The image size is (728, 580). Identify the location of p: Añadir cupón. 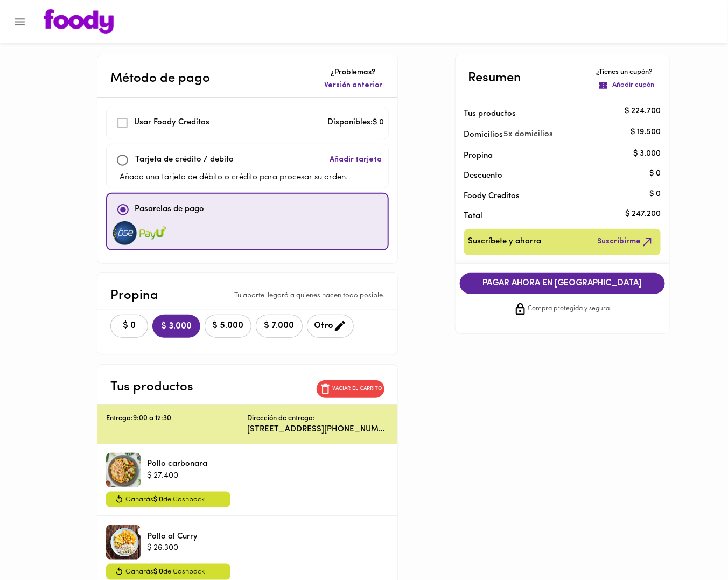
(633, 85).